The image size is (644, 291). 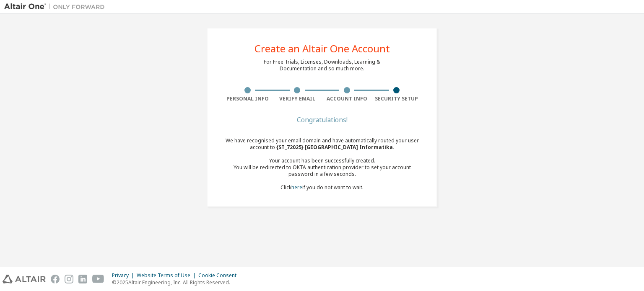 I want to click on img: altair_logo.svg, so click(x=24, y=279).